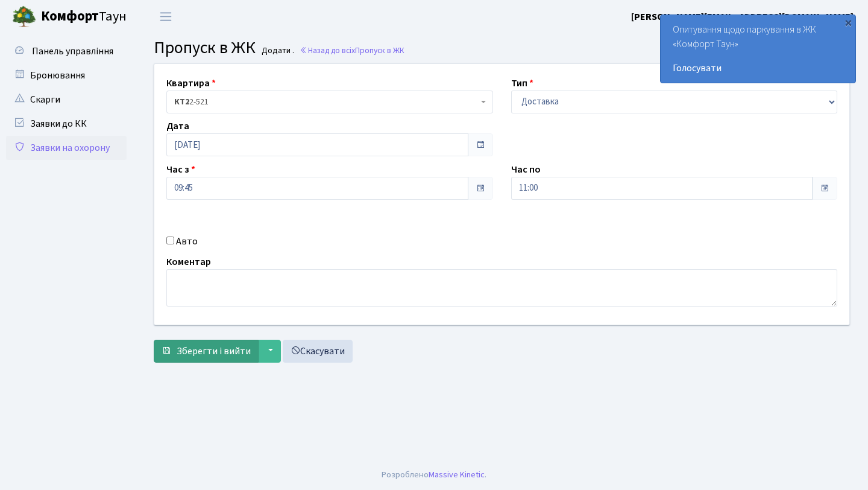 This screenshot has width=868, height=490. What do you see at coordinates (70, 16) in the screenshot?
I see `b: Комфорт` at bounding box center [70, 16].